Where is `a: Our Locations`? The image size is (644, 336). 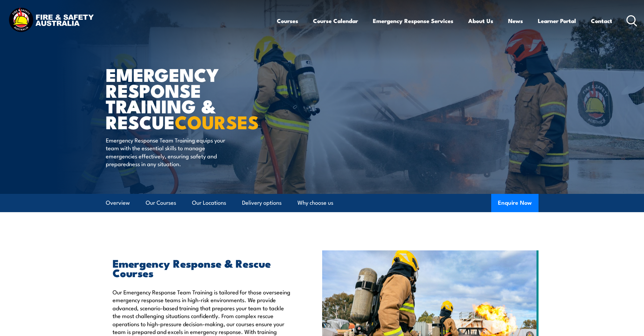
a: Our Locations is located at coordinates (209, 203).